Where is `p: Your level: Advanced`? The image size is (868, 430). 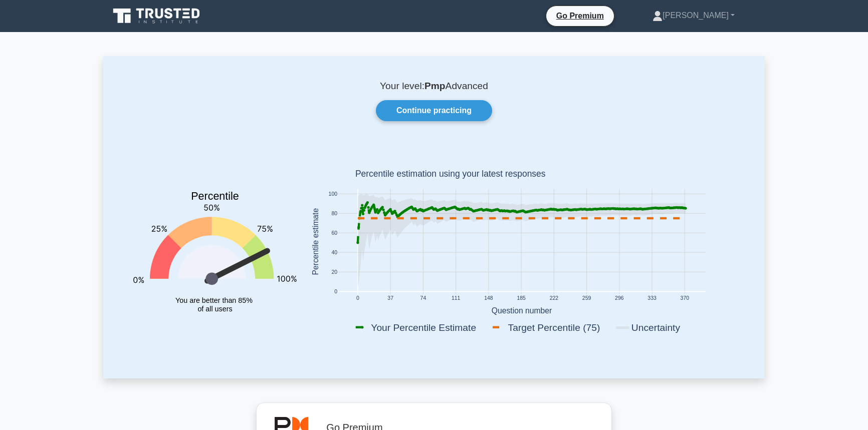 p: Your level: Advanced is located at coordinates (434, 86).